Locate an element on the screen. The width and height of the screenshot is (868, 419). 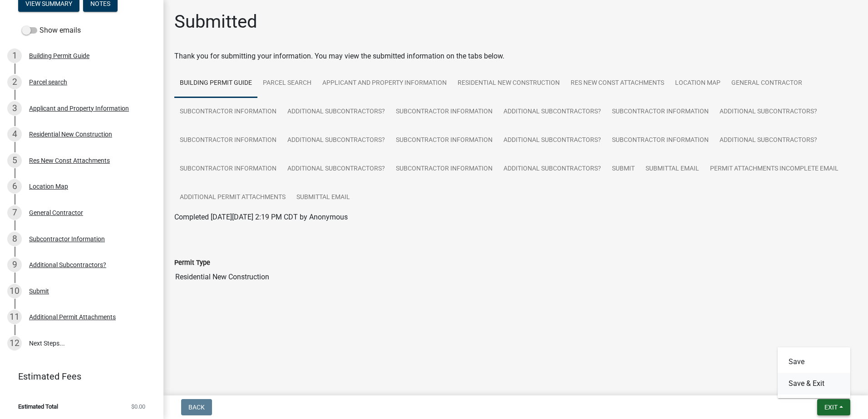
div: Exit is located at coordinates (814, 373).